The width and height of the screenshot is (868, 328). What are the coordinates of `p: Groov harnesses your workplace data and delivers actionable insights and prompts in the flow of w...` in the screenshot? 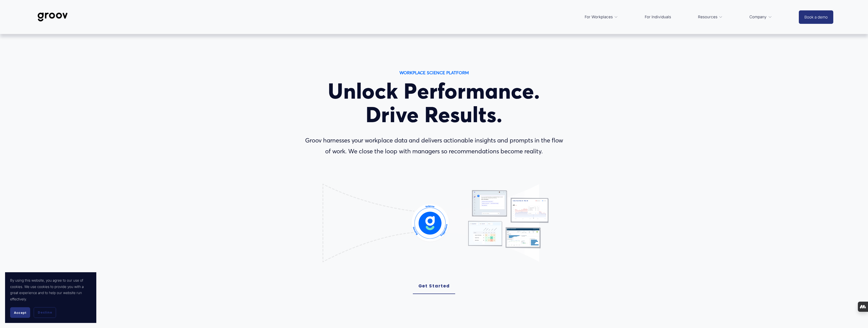 It's located at (434, 146).